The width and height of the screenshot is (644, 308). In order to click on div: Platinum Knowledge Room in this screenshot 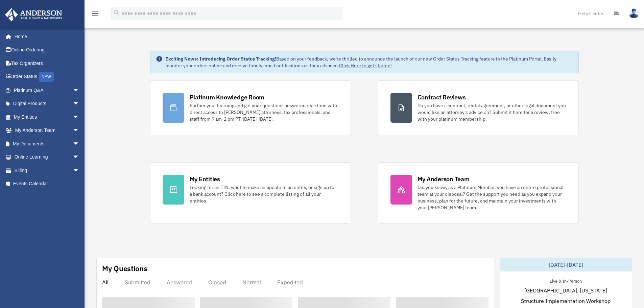, I will do `click(227, 97)`.